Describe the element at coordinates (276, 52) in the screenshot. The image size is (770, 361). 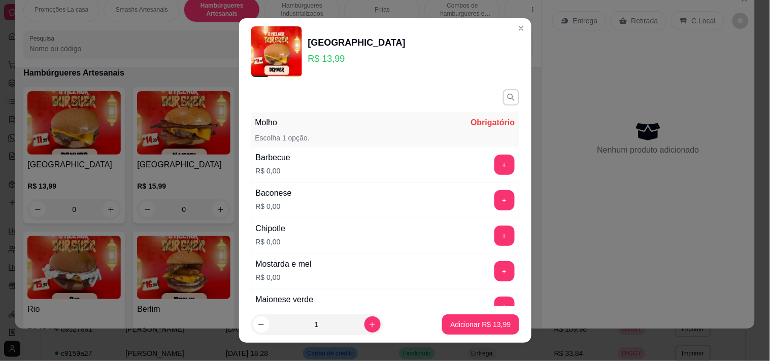
I see `img: product-image` at that location.